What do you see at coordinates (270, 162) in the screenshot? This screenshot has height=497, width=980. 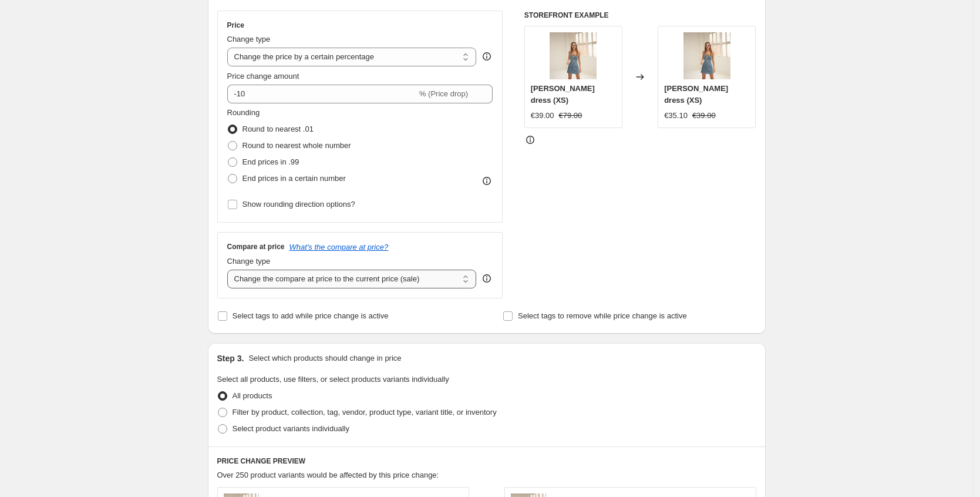 I see `span: End prices in .99` at bounding box center [270, 162].